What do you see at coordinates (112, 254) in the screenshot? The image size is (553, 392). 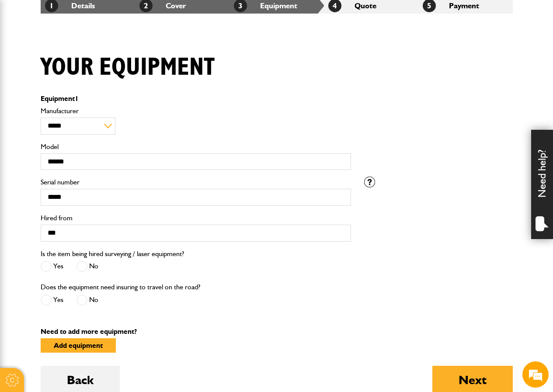 I see `label: Is the item being hired surveying / laser equipment?` at bounding box center [112, 254].